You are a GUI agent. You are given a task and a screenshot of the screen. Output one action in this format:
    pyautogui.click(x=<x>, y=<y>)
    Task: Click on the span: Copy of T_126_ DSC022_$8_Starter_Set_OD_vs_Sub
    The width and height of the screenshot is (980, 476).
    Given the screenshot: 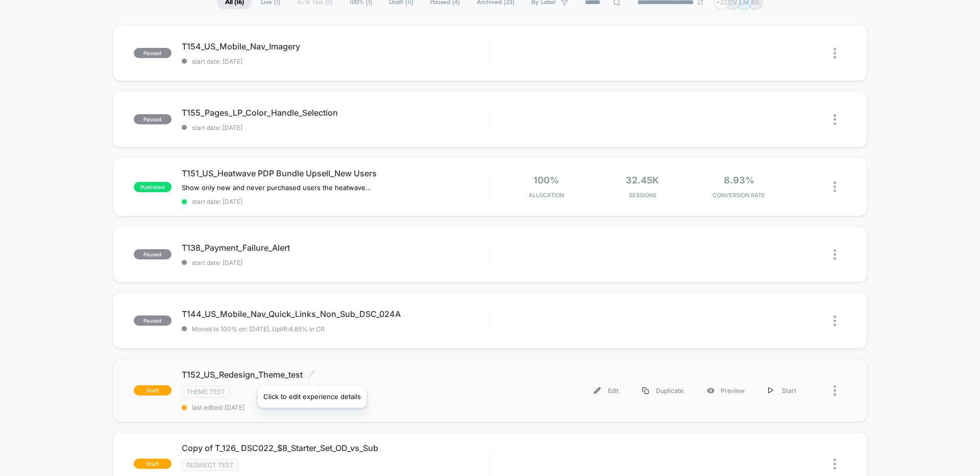 What is the action you would take?
    pyautogui.click(x=336, y=448)
    